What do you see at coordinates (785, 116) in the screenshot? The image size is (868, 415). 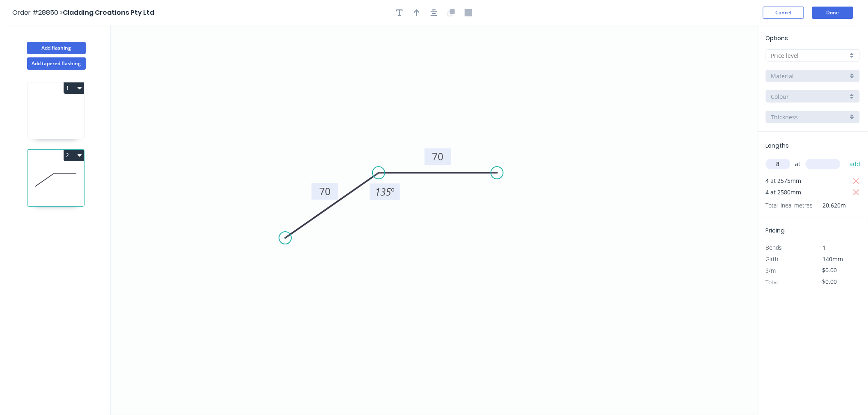 I see `span: Thickness` at bounding box center [785, 116].